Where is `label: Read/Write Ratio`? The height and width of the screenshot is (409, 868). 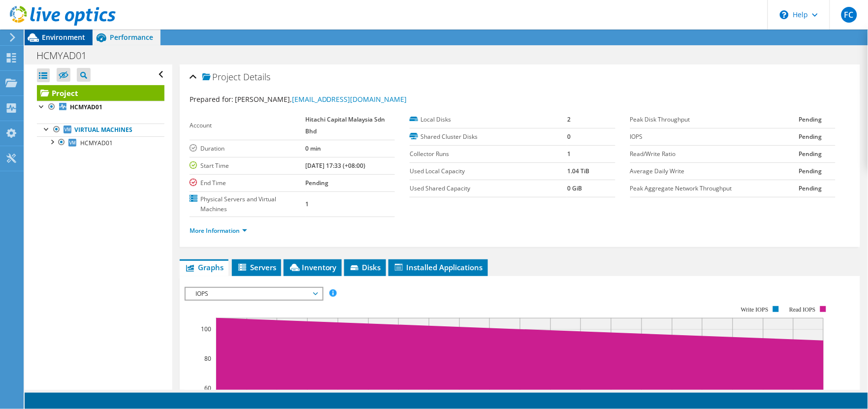 label: Read/Write Ratio is located at coordinates (714, 154).